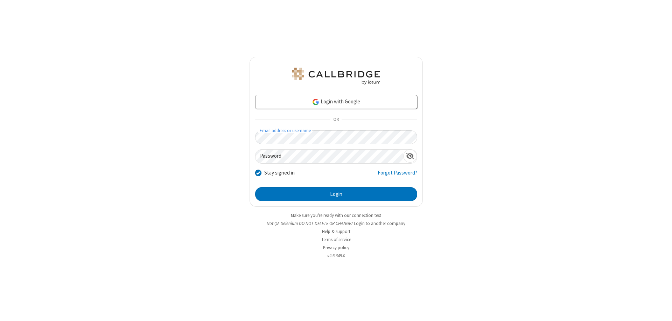 The height and width of the screenshot is (321, 672). What do you see at coordinates (336, 76) in the screenshot?
I see `img: QA Selenium DO NOT DELETE OR CHANGE` at bounding box center [336, 76].